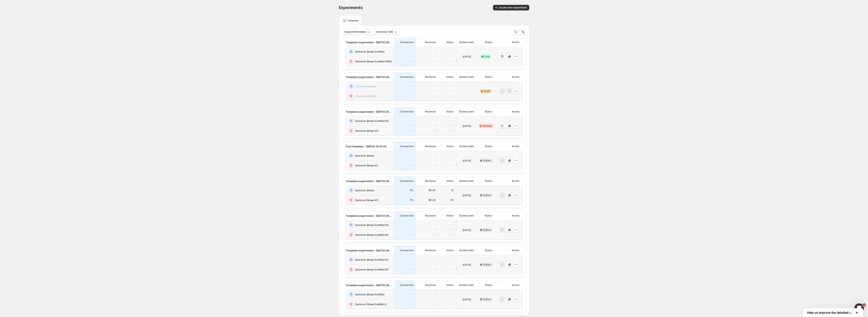 Image resolution: width=868 pixels, height=317 pixels. What do you see at coordinates (351, 8) in the screenshot?
I see `span: Experiments` at bounding box center [351, 8].